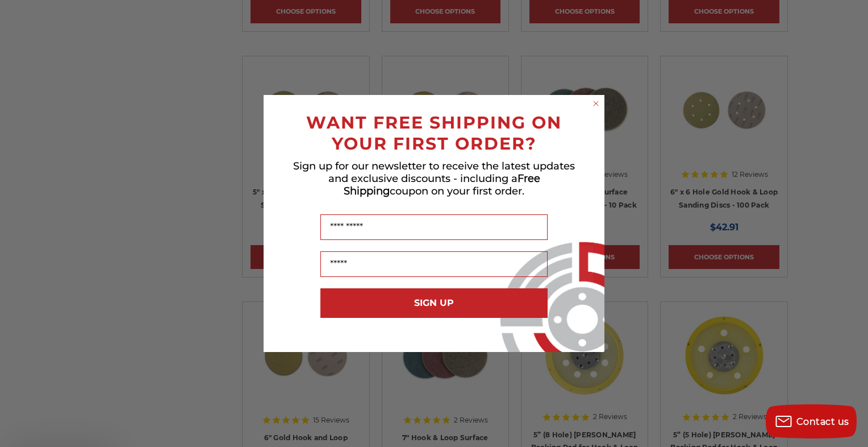 This screenshot has width=868, height=447. What do you see at coordinates (434, 303) in the screenshot?
I see `button: SIGN UP` at bounding box center [434, 303].